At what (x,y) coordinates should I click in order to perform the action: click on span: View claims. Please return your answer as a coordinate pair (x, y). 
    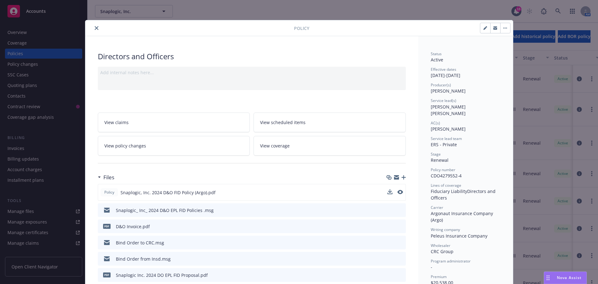
    Looking at the image, I should click on (117, 122).